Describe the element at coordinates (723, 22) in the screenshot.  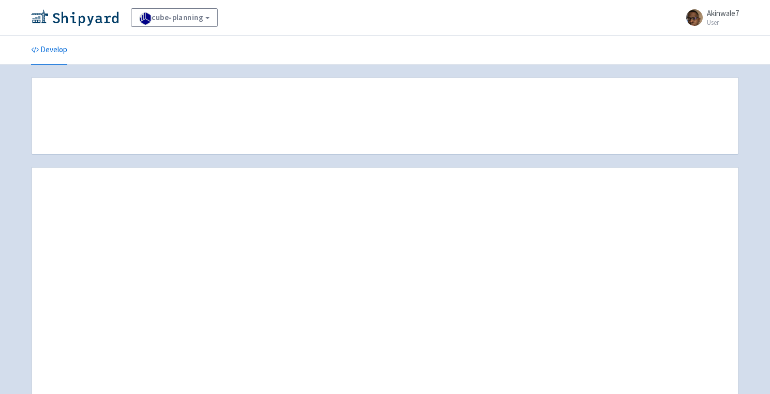
I see `small: User` at that location.